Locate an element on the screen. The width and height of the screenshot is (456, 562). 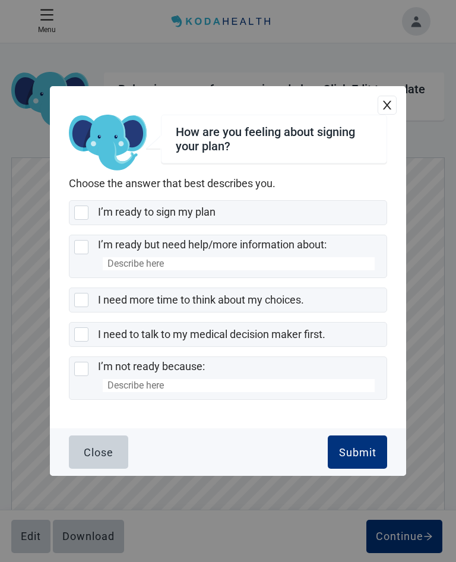
div: Close is located at coordinates (99, 452).